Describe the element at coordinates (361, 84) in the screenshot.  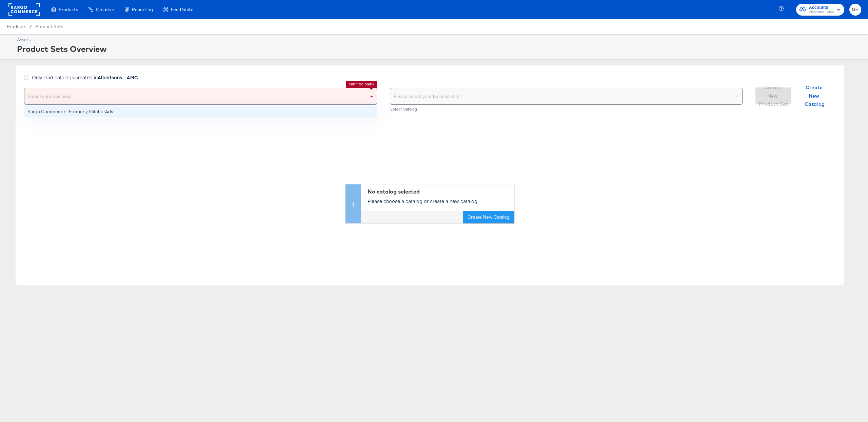
I see `li: can't be blank` at that location.